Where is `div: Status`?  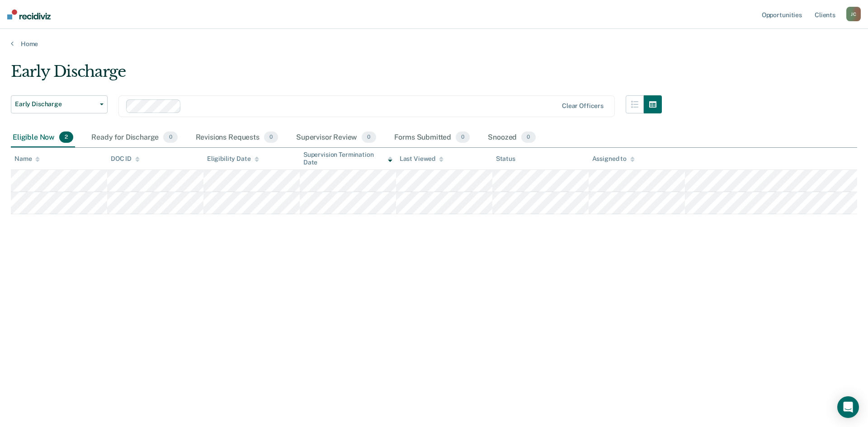
div: Status is located at coordinates (505, 159).